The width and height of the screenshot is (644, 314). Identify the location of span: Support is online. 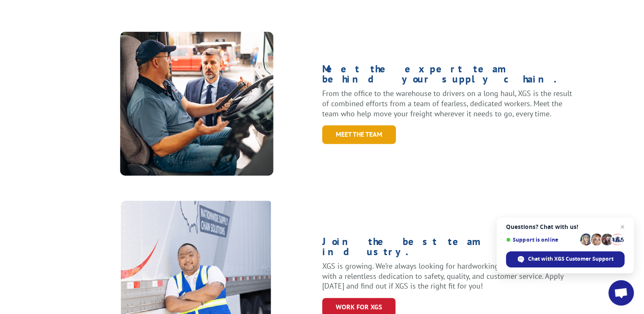
(542, 240).